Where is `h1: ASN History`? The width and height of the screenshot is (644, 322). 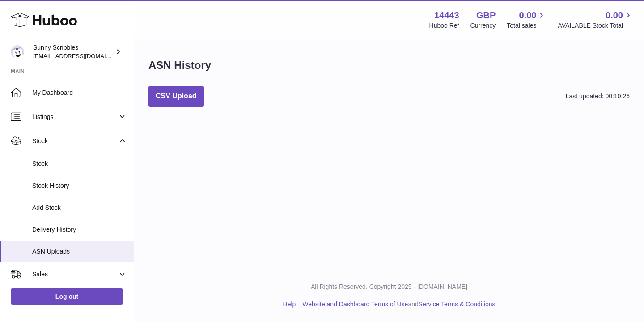
h1: ASN History is located at coordinates (180, 65).